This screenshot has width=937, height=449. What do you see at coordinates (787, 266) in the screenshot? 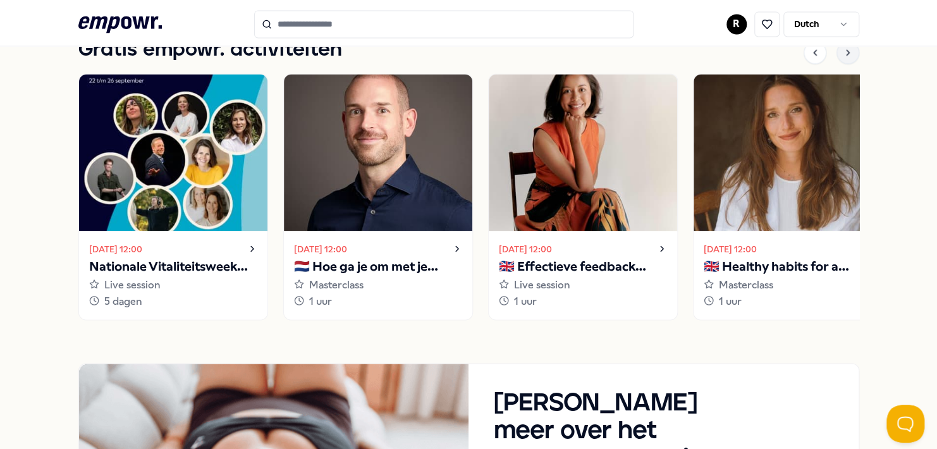
I see `p: 🇬🇧 Healthy habits for a stress-free start to the year` at bounding box center [787, 266].